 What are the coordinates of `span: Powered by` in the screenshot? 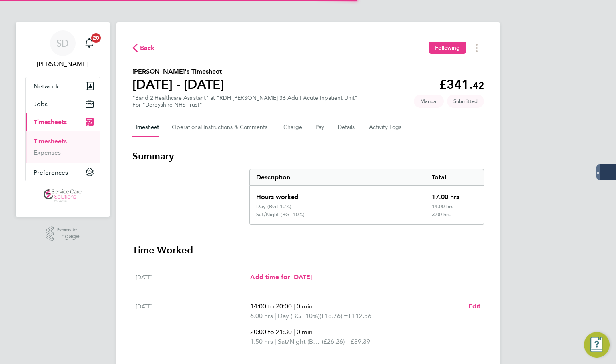 It's located at (68, 229).